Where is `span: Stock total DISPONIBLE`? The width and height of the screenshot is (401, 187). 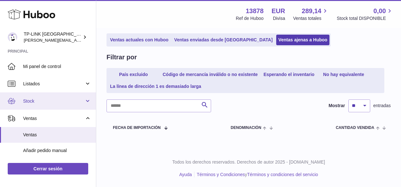 span: Stock total DISPONIBLE is located at coordinates (365, 18).